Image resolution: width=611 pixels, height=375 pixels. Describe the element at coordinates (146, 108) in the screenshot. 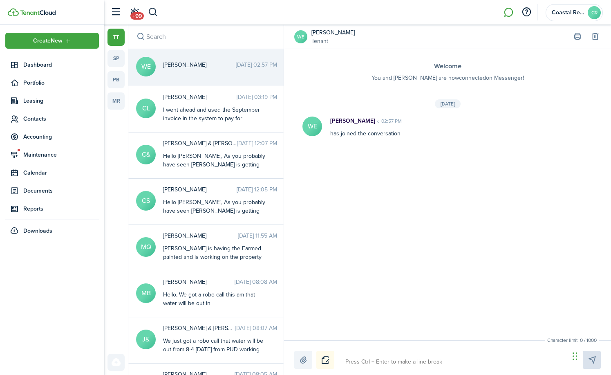

I see `avatar-text: CL` at that location.